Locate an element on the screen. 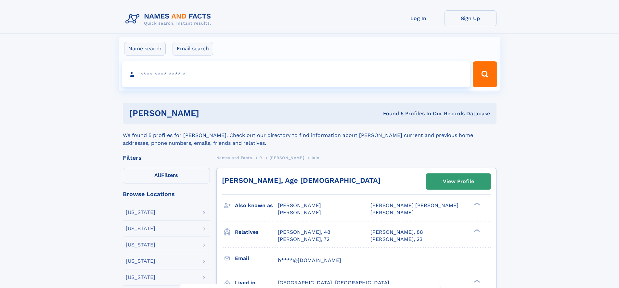 The height and width of the screenshot is (288, 619). span: R is located at coordinates (261, 158).